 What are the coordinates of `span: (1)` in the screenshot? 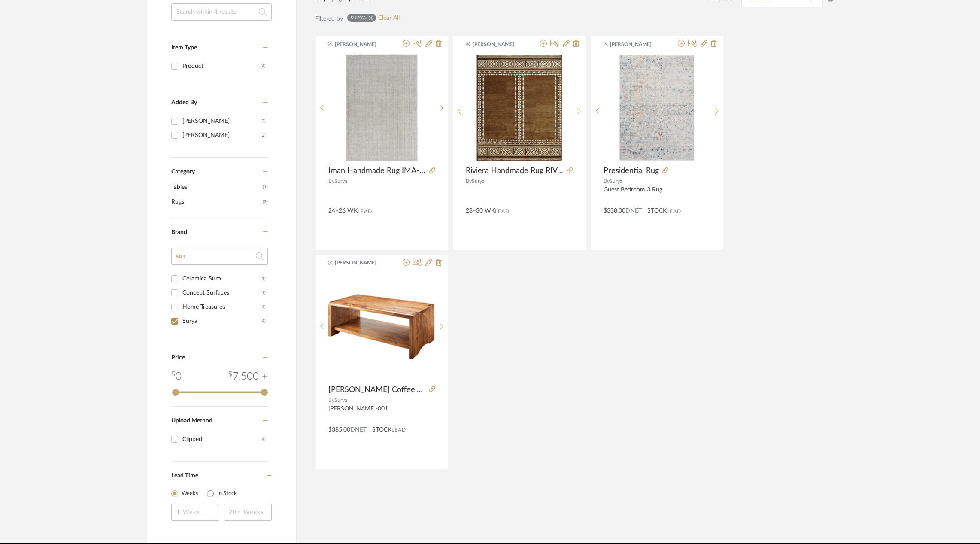 It's located at (265, 187).